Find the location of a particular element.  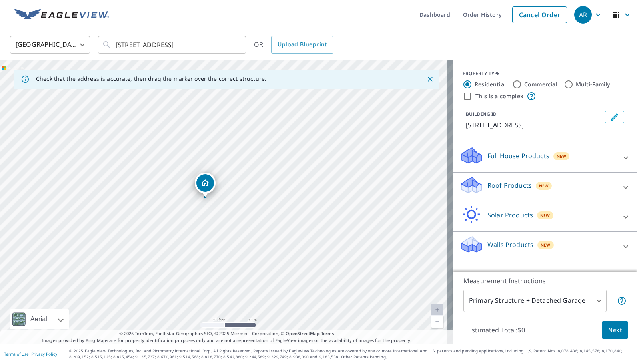

p: Solar Products is located at coordinates (511, 215).